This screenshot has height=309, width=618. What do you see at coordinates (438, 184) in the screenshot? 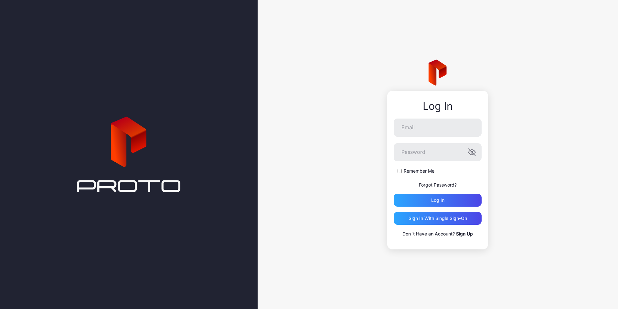
I see `a: Forgot Password?` at bounding box center [438, 184].